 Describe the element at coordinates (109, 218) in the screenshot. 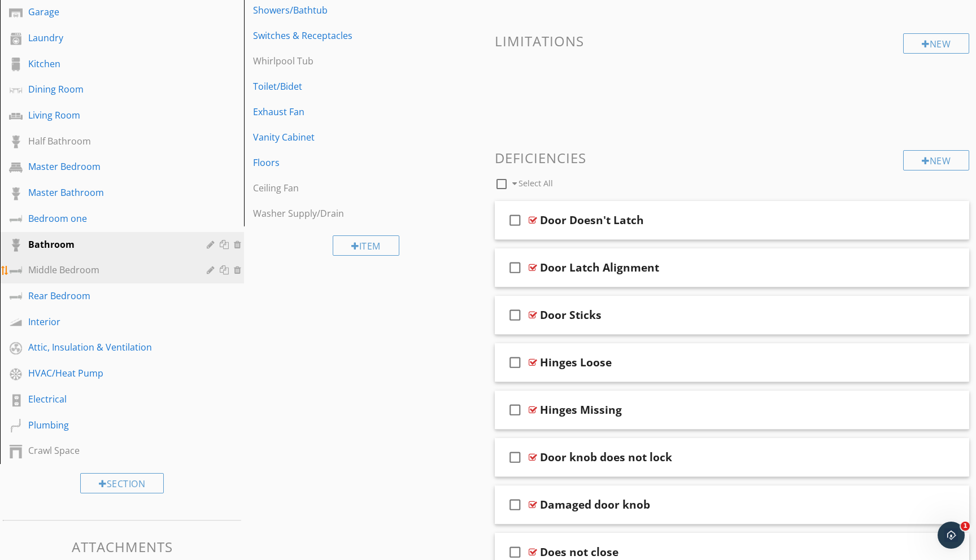

I see `div: Bedroom one` at that location.